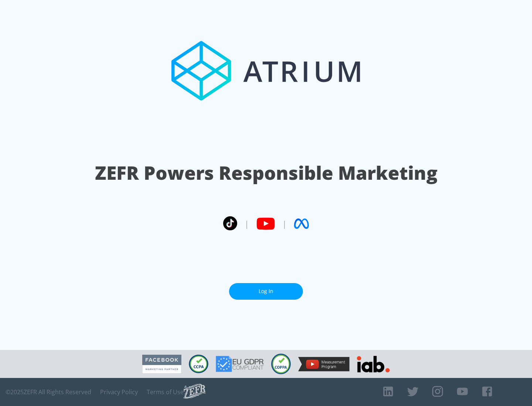 The width and height of the screenshot is (532, 406). I want to click on a: Log In, so click(266, 291).